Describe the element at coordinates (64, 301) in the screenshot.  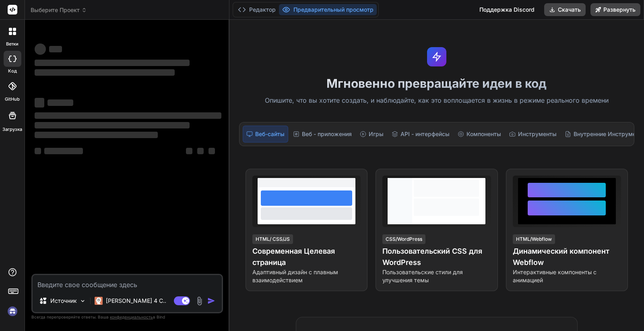
I see `p: Источник` at that location.